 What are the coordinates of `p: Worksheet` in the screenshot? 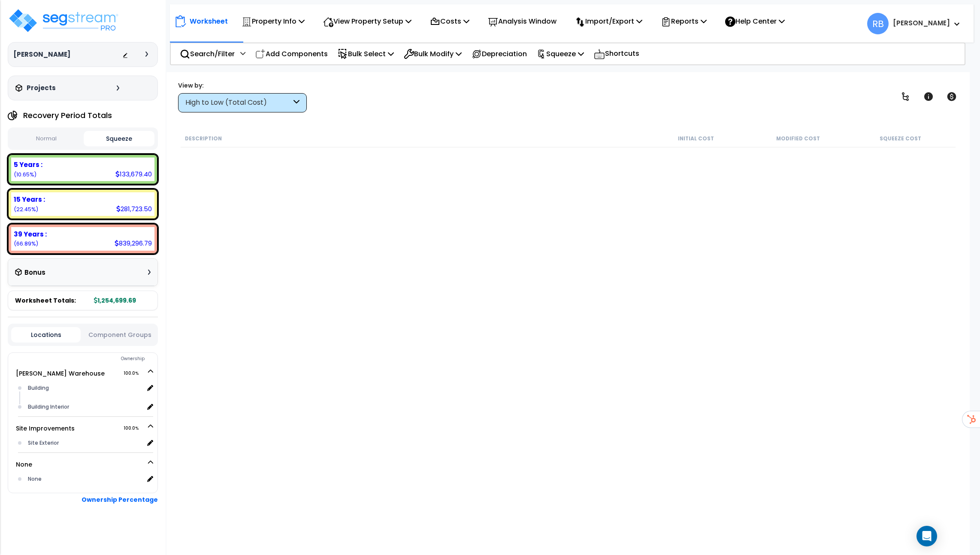 It's located at (209, 21).